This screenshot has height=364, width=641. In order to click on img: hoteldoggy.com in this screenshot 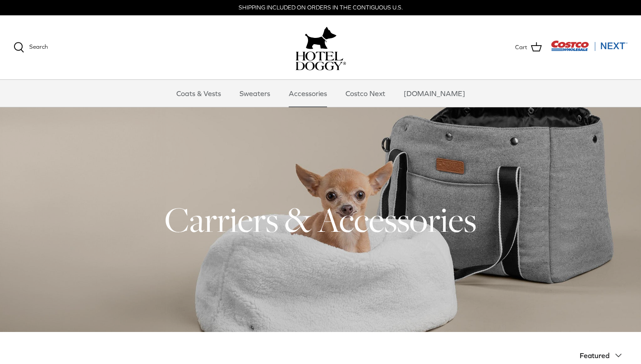, I will do `click(321, 38)`.